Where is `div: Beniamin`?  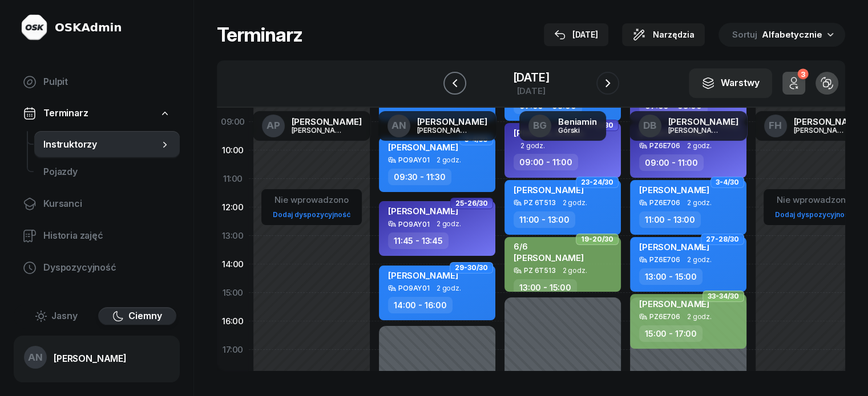 div: Beniamin is located at coordinates (577, 121).